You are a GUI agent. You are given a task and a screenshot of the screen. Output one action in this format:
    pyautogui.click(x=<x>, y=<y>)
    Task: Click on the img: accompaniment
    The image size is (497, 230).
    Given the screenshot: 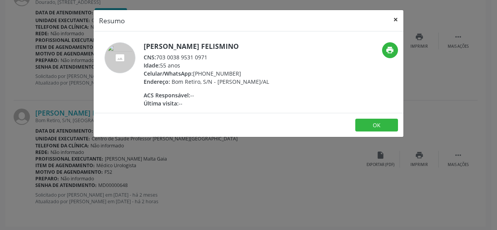 What is the action you would take?
    pyautogui.click(x=120, y=58)
    